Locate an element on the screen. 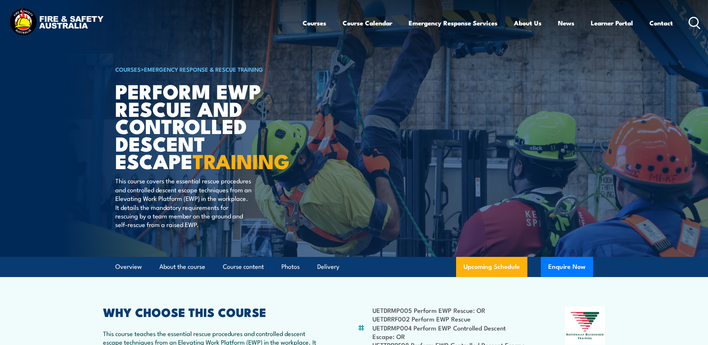  a: Learner Portal is located at coordinates (612, 23).